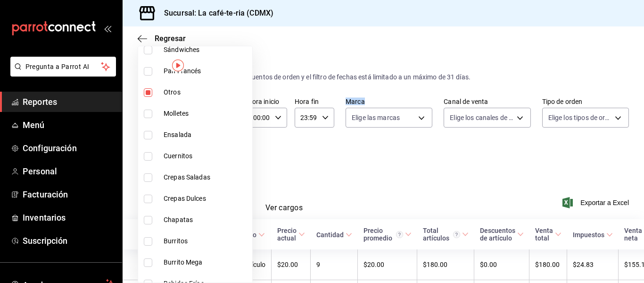  What do you see at coordinates (206, 113) in the screenshot?
I see `span: Molletes` at bounding box center [206, 113].